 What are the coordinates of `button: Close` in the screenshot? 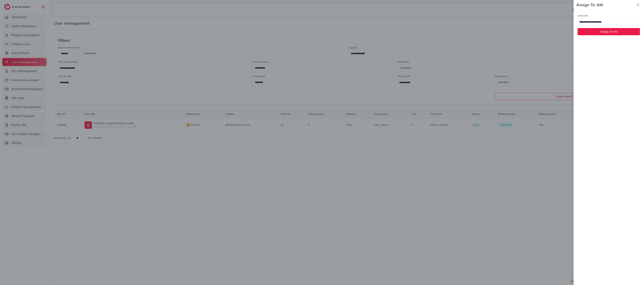 It's located at (638, 5).